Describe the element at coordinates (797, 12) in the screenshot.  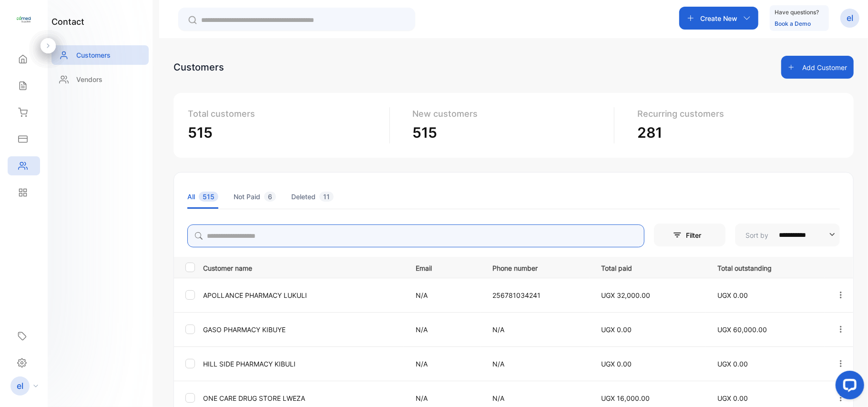
I see `p: Have questions?` at that location.